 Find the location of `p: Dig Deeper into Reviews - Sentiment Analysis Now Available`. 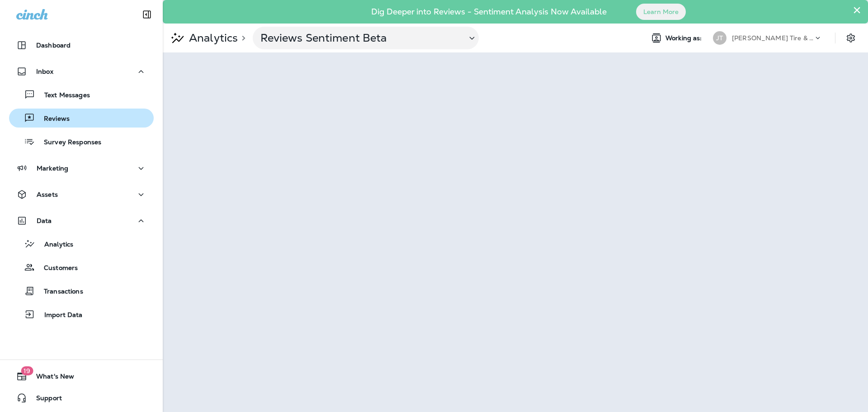

p: Dig Deeper into Reviews - Sentiment Analysis Now Available is located at coordinates (489, 12).